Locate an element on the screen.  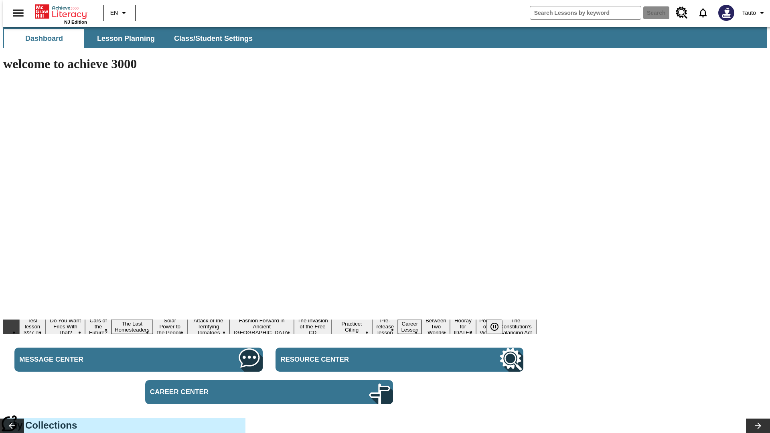
span: Dashboard is located at coordinates (44, 39).